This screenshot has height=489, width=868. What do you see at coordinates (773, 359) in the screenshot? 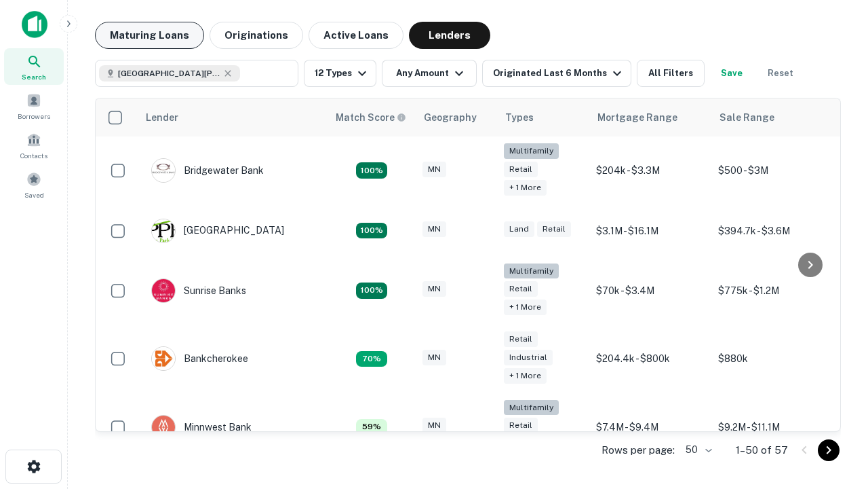
I see `td: $880k` at bounding box center [773, 359].